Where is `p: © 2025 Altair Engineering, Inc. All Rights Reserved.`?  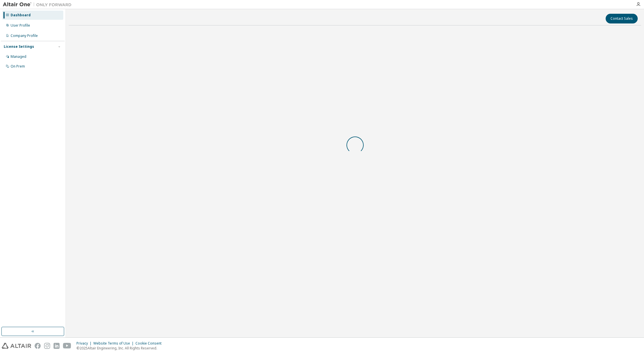 p: © 2025 Altair Engineering, Inc. All Rights Reserved. is located at coordinates (121, 348).